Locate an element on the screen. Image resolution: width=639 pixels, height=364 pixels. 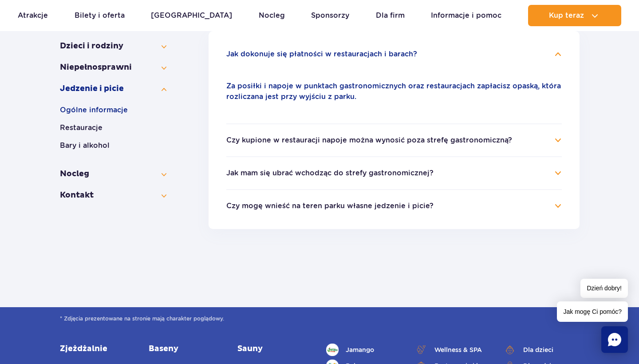
a: Wellness & SPA is located at coordinates (453, 349).